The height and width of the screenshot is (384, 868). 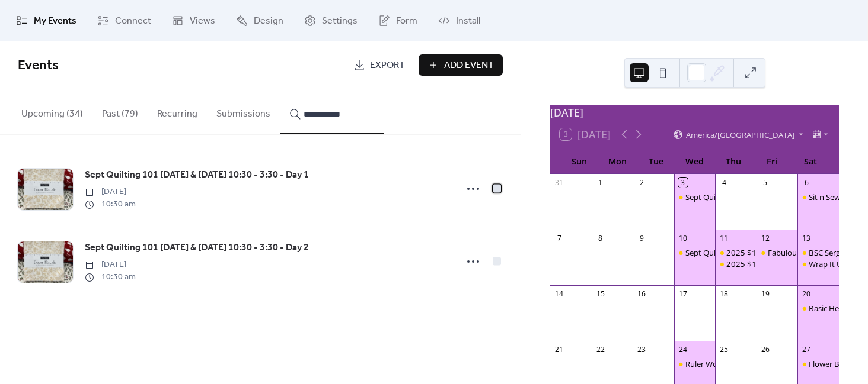 I want to click on div: 27, so click(x=806, y=349).